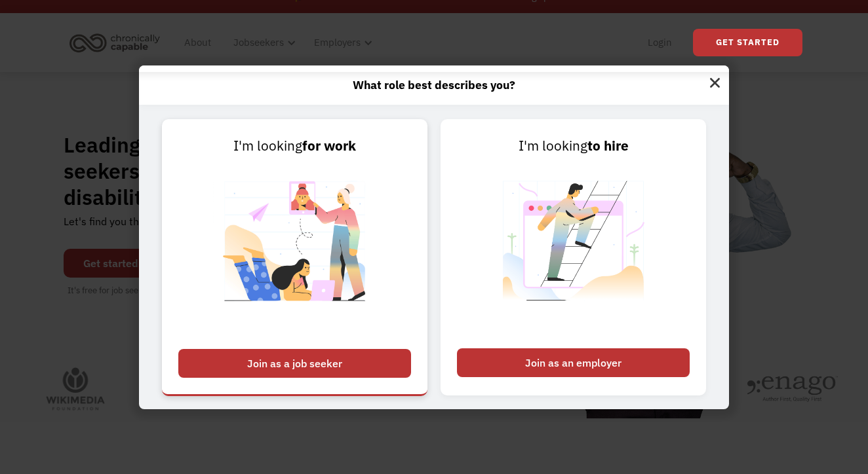 The image size is (868, 474). Describe the element at coordinates (114, 43) in the screenshot. I see `img: Chronically Capable logo` at that location.